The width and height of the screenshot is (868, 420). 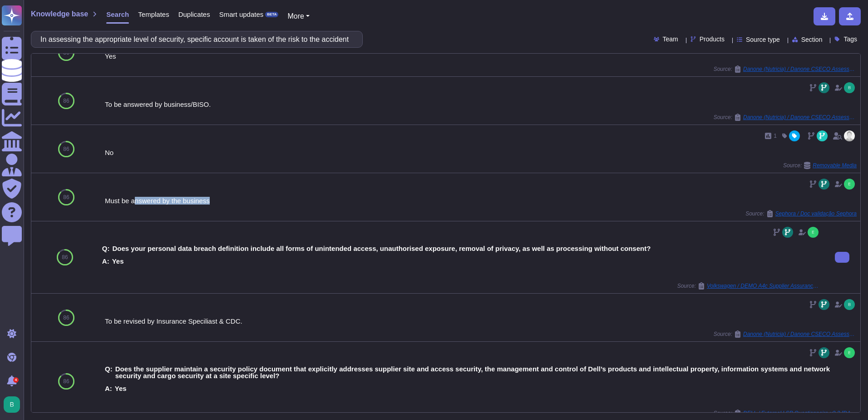 I want to click on span: Section, so click(x=812, y=39).